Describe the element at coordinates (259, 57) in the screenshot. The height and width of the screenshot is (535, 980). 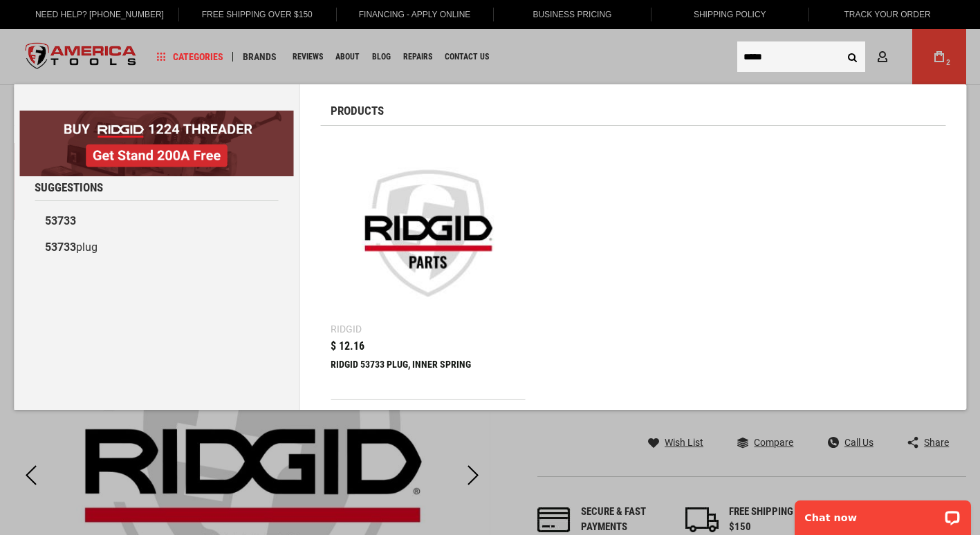
I see `a: Brands` at that location.